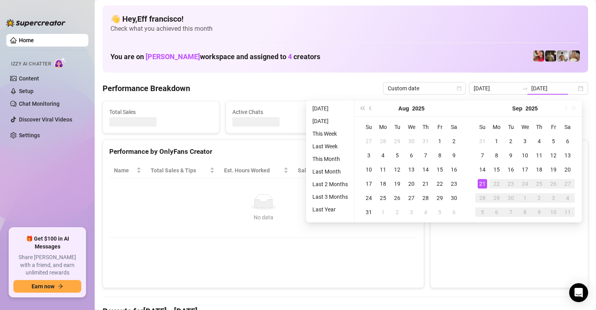 The image size is (596, 310). I want to click on img: aussieboy_j, so click(563, 56).